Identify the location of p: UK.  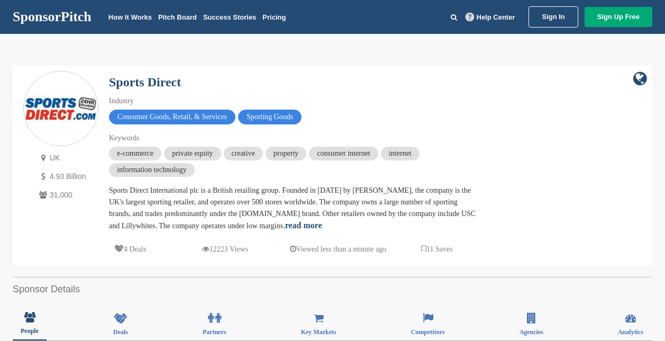
(67, 158).